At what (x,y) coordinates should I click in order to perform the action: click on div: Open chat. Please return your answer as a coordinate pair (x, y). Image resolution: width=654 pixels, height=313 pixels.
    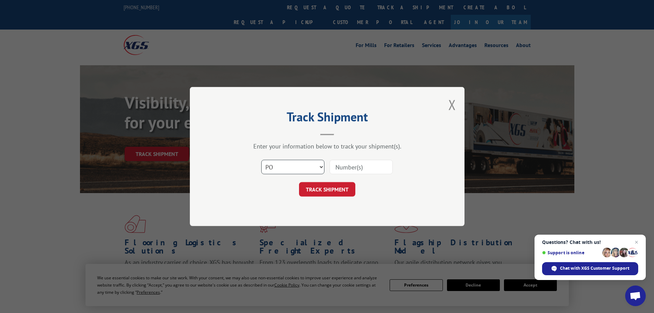
    Looking at the image, I should click on (635, 295).